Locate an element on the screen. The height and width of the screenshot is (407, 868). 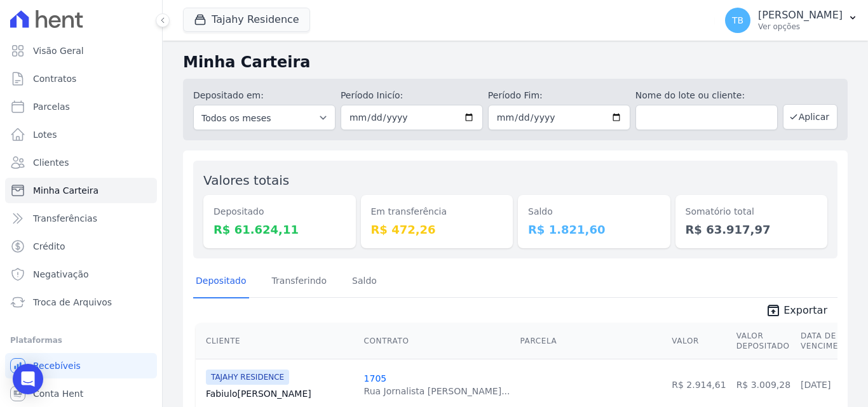
div: Open Intercom Messenger is located at coordinates (28, 379).